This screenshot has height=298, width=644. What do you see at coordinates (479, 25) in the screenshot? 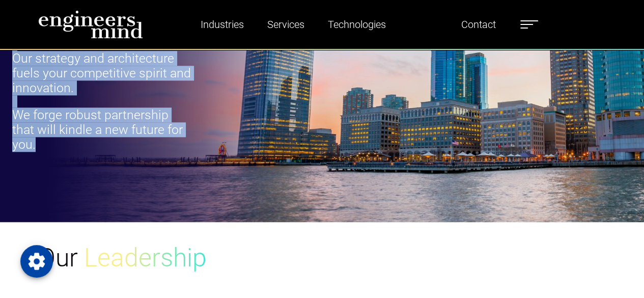
I see `a: Contact` at bounding box center [479, 25].